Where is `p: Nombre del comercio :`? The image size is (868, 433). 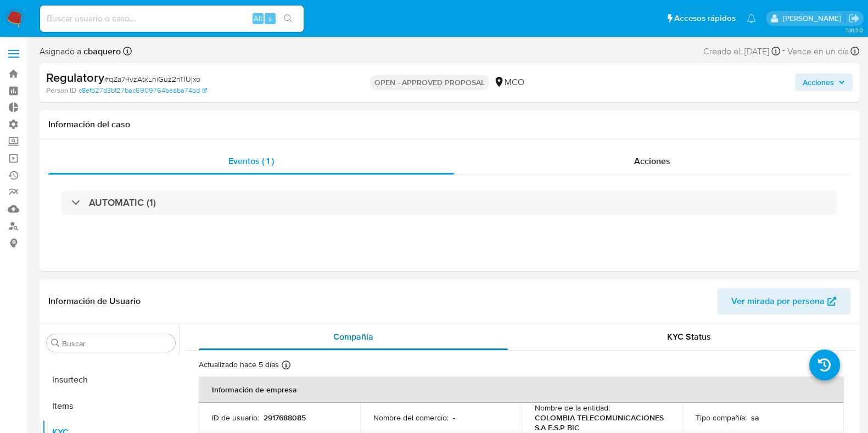
p: Nombre del comercio : is located at coordinates (411, 418).